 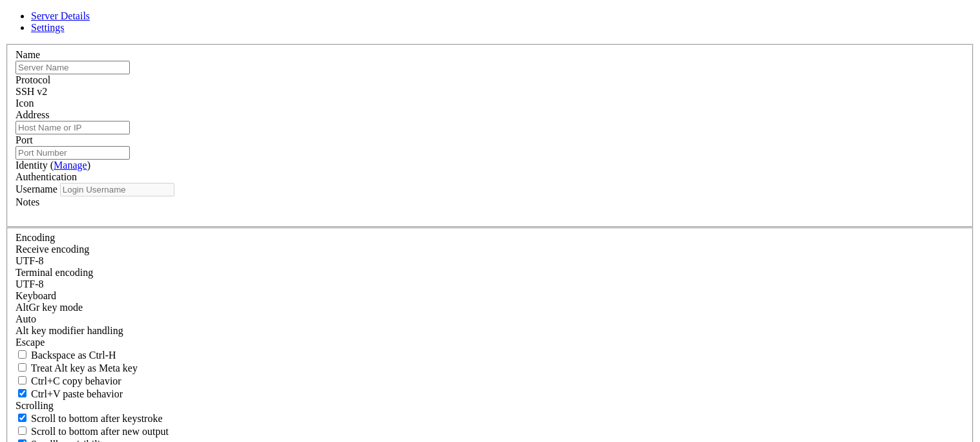 I want to click on label: Scroll to bottom after new output., so click(x=92, y=431).